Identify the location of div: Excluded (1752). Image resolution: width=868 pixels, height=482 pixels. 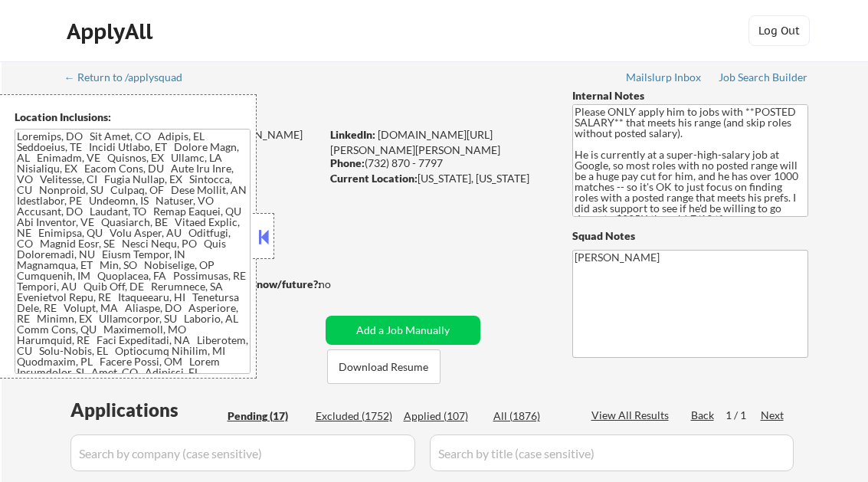
(354, 417).